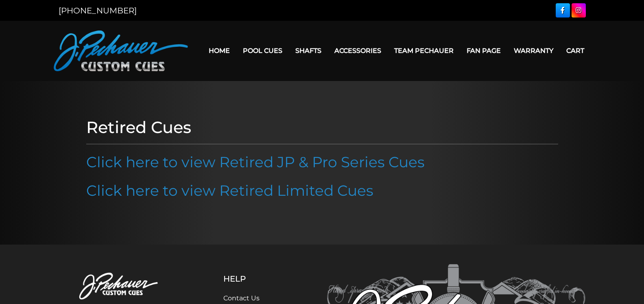 The width and height of the screenshot is (644, 304). What do you see at coordinates (121, 51) in the screenshot?
I see `img: Pechauer Custom Cues` at bounding box center [121, 51].